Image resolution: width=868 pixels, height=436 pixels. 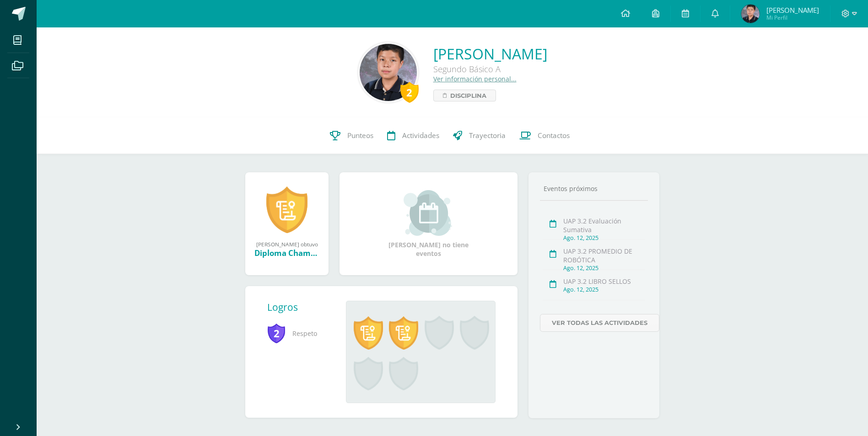 What do you see at coordinates (490, 69) in the screenshot?
I see `div: Segundo Básico A` at bounding box center [490, 69].